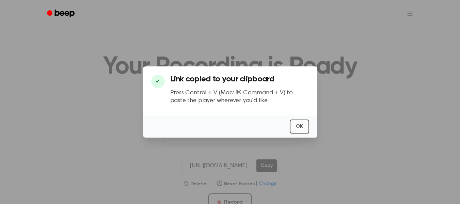  What do you see at coordinates (299, 126) in the screenshot?
I see `button: OK` at bounding box center [299, 126].